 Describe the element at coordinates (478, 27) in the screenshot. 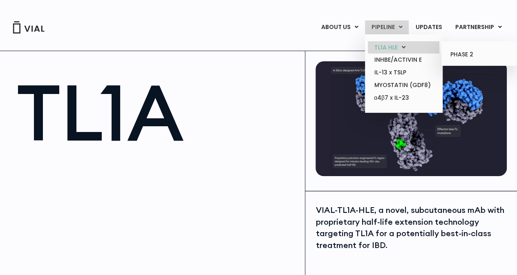

I see `a: PARTNERSHIPMenu Toggle` at that location.